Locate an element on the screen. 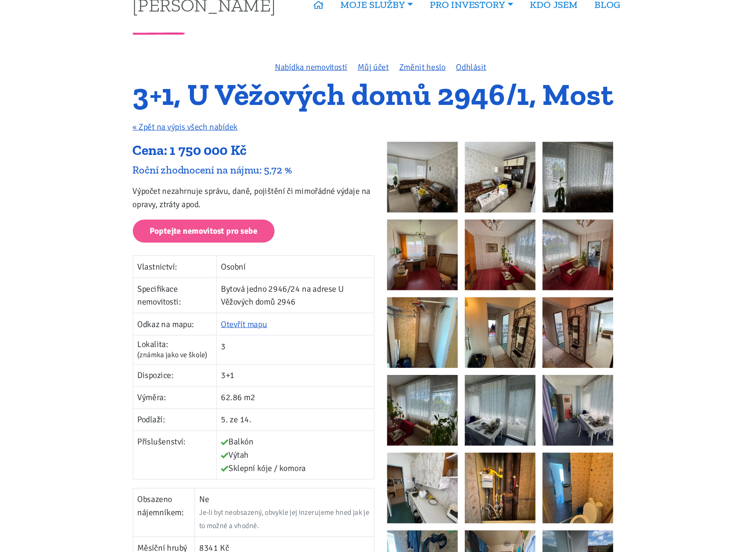  span: (známka jako ve škole) is located at coordinates (182, 355).